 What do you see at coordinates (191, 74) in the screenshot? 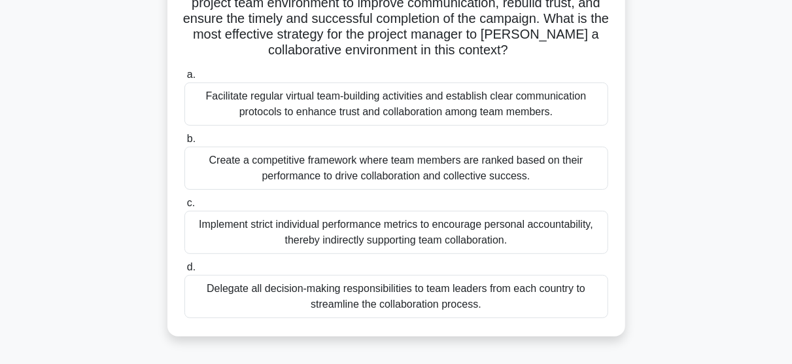
I see `span: a.` at bounding box center [191, 74].